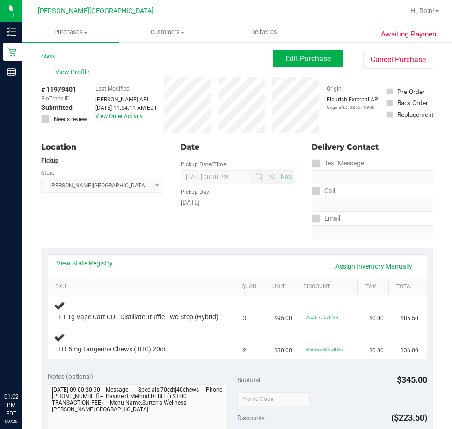 The width and height of the screenshot is (452, 429). What do you see at coordinates (353, 107) in the screenshot?
I see `p: Original ID: 326075908` at bounding box center [353, 107].